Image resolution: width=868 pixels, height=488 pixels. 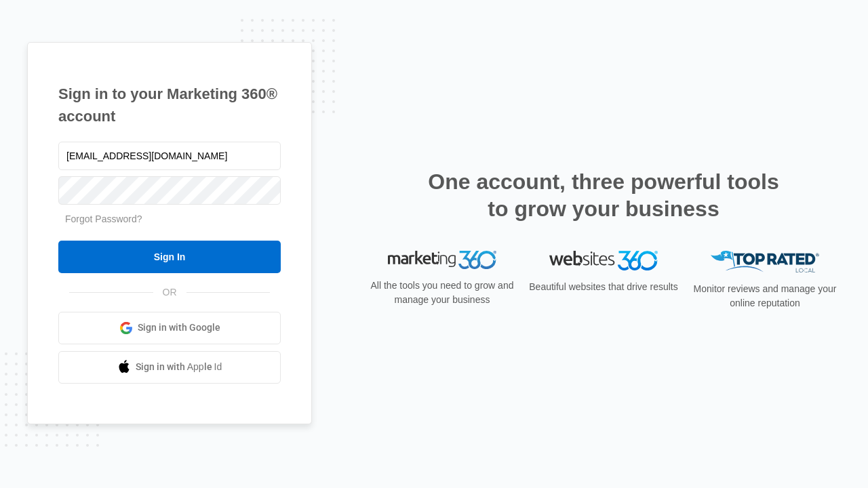 I want to click on p: Monitor reviews and manage your online reputation, so click(x=765, y=296).